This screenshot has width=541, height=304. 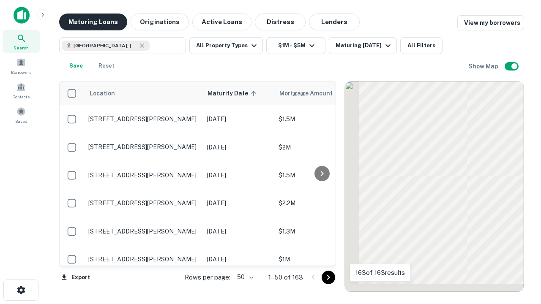 I want to click on button: All Filters, so click(x=422, y=46).